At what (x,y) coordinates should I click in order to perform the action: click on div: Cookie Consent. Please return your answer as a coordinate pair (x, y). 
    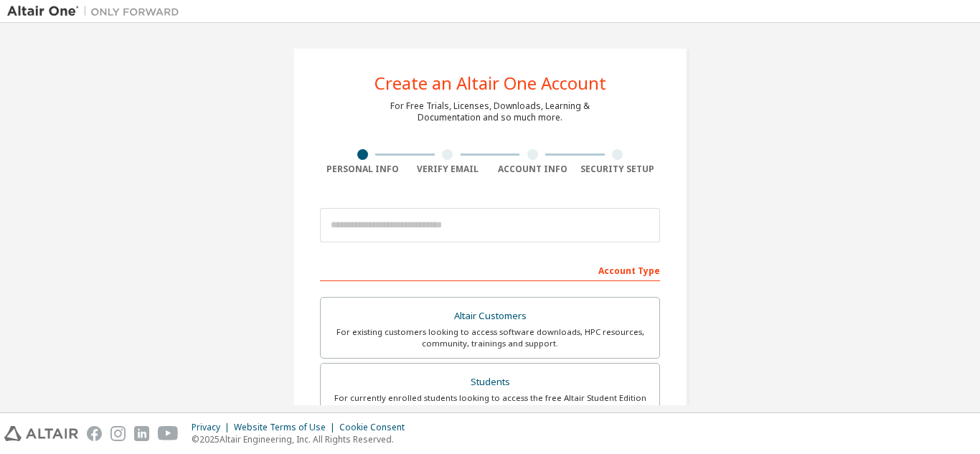
    Looking at the image, I should click on (376, 428).